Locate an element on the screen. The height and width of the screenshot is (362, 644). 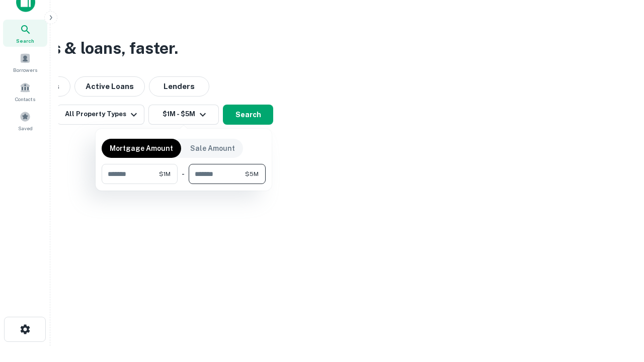
span: $5M is located at coordinates (251, 174).